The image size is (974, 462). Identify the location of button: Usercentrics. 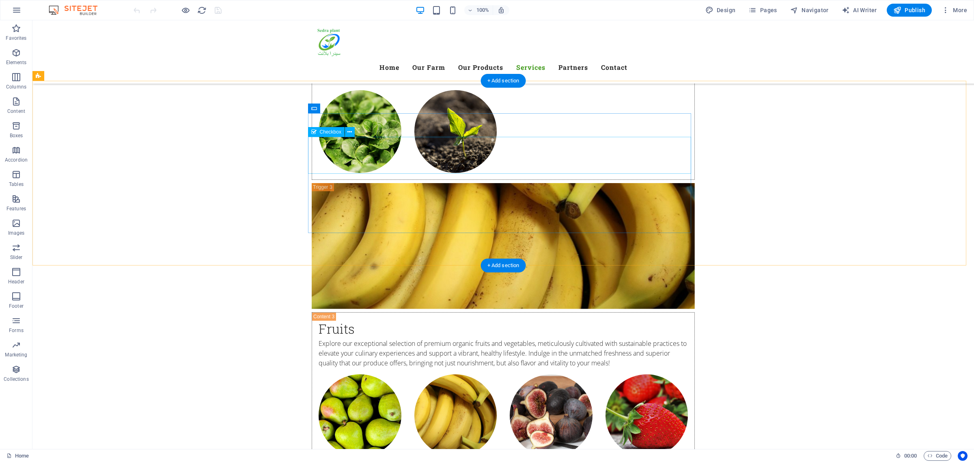
(963, 456).